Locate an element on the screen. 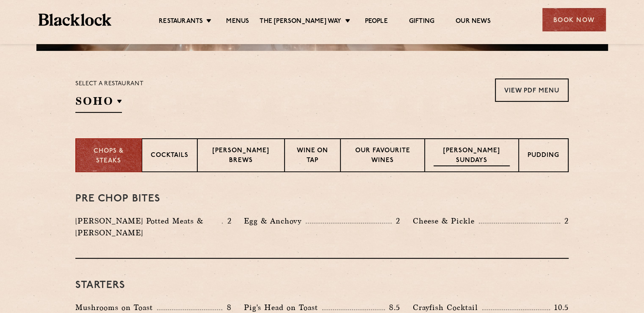  p: Cocktails is located at coordinates (169, 156).